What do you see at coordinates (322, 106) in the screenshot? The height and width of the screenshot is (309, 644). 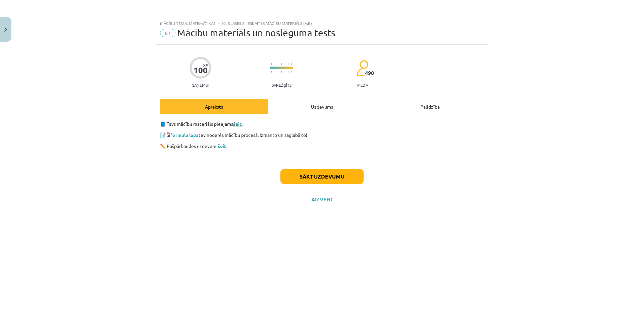 I see `div: Uzdevums` at bounding box center [322, 106].